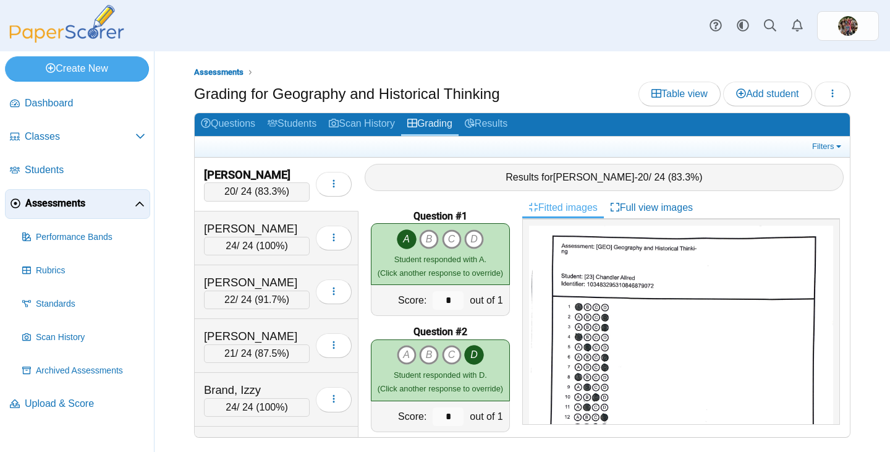 The height and width of the screenshot is (452, 890). I want to click on span: Student responded with A., so click(440, 259).